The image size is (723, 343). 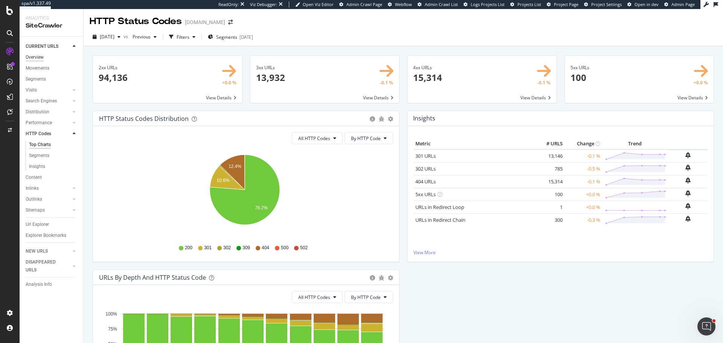 What do you see at coordinates (136, 21) in the screenshot?
I see `div: HTTP Status Codes` at bounding box center [136, 21].